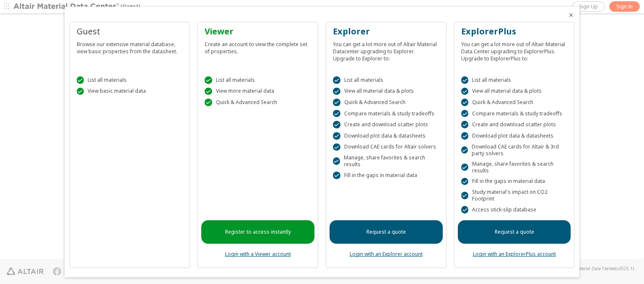 The height and width of the screenshot is (284, 644). Describe the element at coordinates (514, 150) in the screenshot. I see `div: Download CAE cards for Altair & 3rd party solvers` at that location.